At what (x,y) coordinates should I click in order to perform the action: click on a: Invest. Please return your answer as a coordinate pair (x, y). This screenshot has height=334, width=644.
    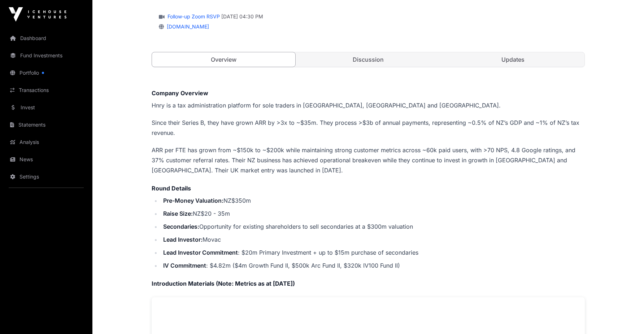
    Looking at the image, I should click on (46, 108).